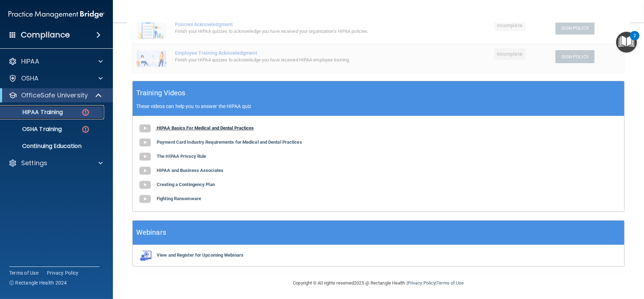 Image resolution: width=644 pixels, height=299 pixels. I want to click on h5: Training Videos, so click(161, 93).